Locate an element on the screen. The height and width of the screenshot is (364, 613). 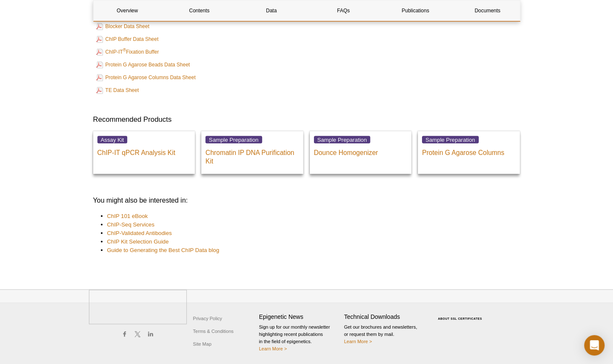
a: Site Map is located at coordinates (202, 343).